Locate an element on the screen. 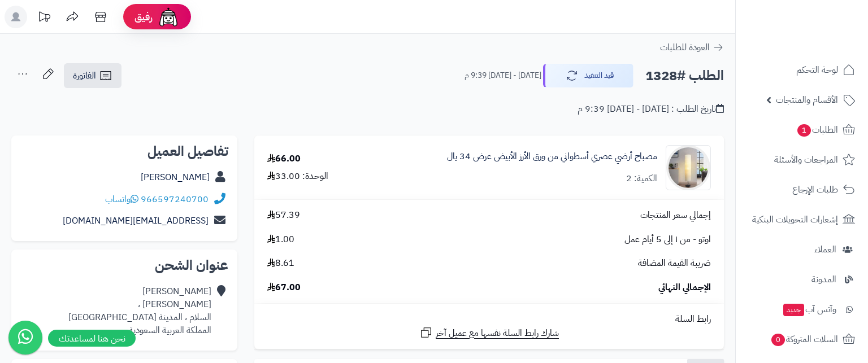 This screenshot has height=363, width=868. span: المراجعات والأسئلة is located at coordinates (806, 160).